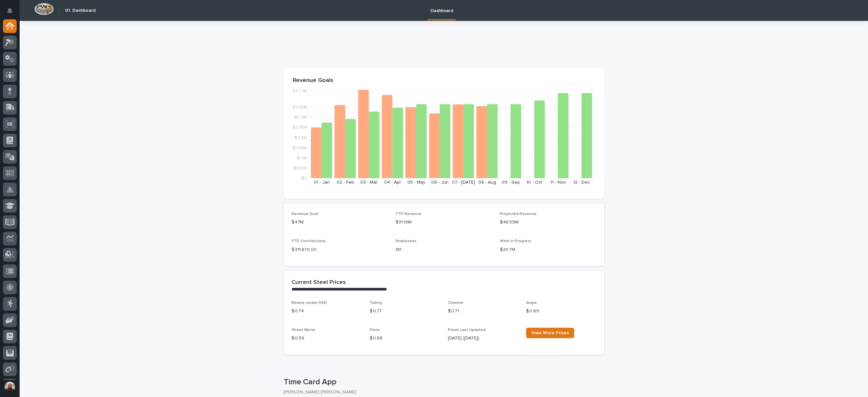  I want to click on p: $48.59M, so click(548, 223).